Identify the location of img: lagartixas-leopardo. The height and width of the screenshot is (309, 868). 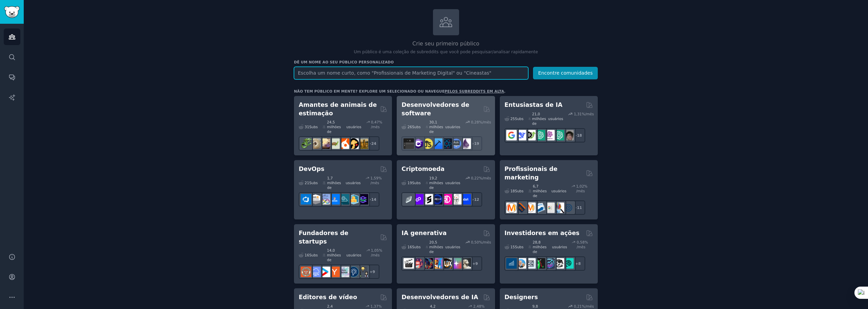
(325, 144).